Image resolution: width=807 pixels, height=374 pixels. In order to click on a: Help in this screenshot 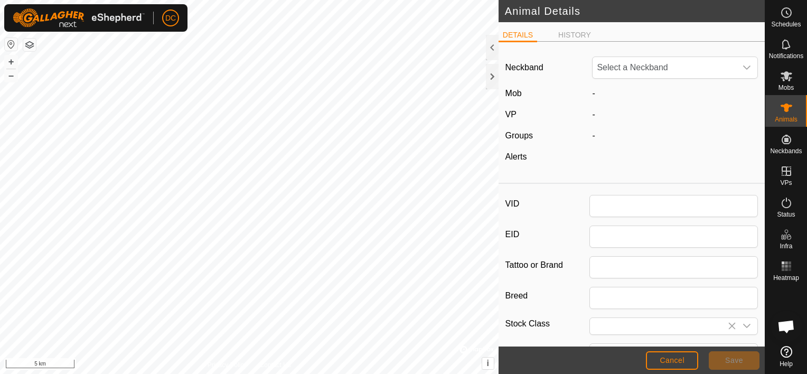, I will do `click(785, 356)`.